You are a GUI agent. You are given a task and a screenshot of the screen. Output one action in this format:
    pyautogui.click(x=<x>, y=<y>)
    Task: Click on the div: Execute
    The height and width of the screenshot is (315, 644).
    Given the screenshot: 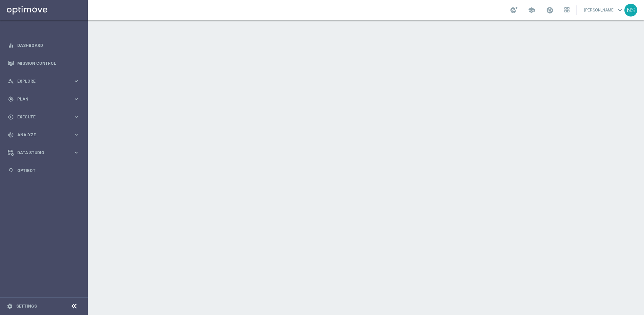 What is the action you would take?
    pyautogui.click(x=40, y=117)
    